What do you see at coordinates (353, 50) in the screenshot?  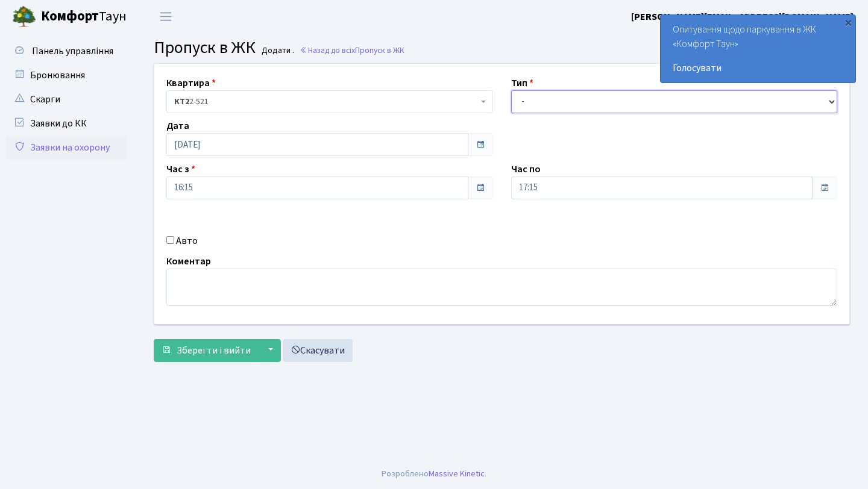 I see `a: Назад до всіхПропуск в ЖК` at bounding box center [353, 50].